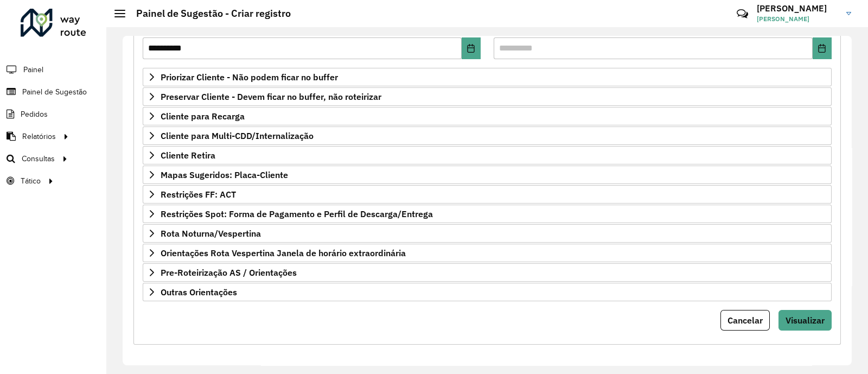 This screenshot has height=374, width=868. I want to click on a: Rota Noturna/Vespertina, so click(487, 233).